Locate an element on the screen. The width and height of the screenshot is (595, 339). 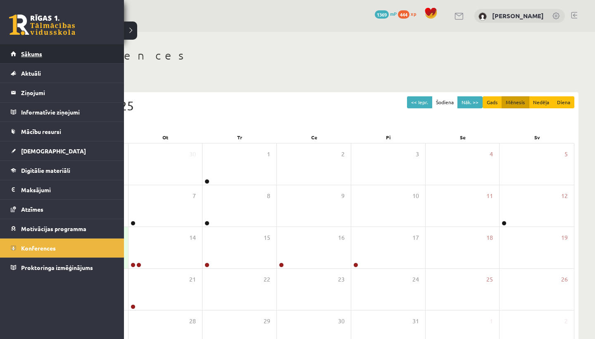
span: 23 is located at coordinates (342, 280).